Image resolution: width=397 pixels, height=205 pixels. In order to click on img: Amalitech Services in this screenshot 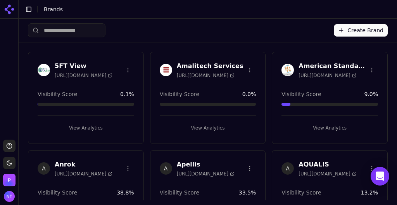, I will do `click(166, 70)`.